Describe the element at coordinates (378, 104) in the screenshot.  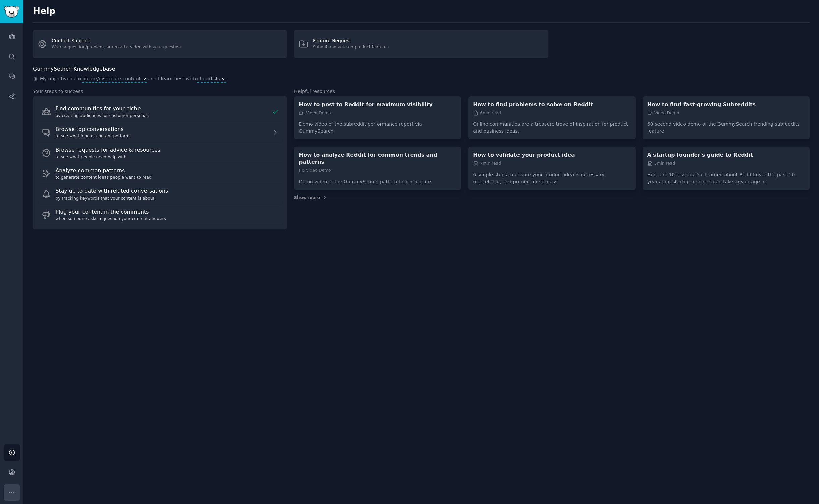
I see `a: How to post to Reddit for maximum visibility` at that location.